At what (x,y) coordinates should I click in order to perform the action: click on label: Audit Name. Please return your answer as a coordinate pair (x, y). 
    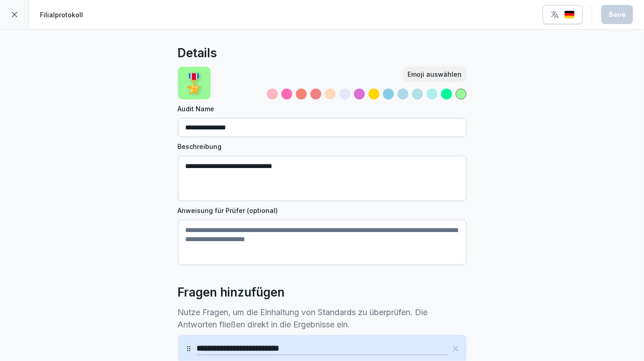
    Looking at the image, I should click on (322, 108).